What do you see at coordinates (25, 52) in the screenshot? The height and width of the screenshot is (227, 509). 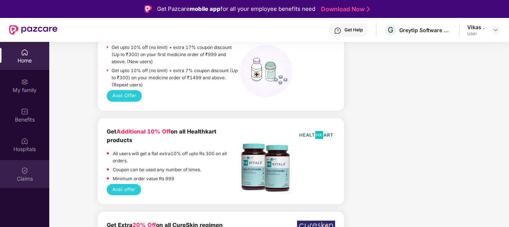 I see `img: svg+xml;base64,PHN2ZyBpZD0iSG9tZSIgeG1sbnM9Imh0dHA6Ly93d3cudzMub3JnLzIwMDAvc3ZnIiB3aWR0aD0iMjAiIG...` at bounding box center [25, 52].